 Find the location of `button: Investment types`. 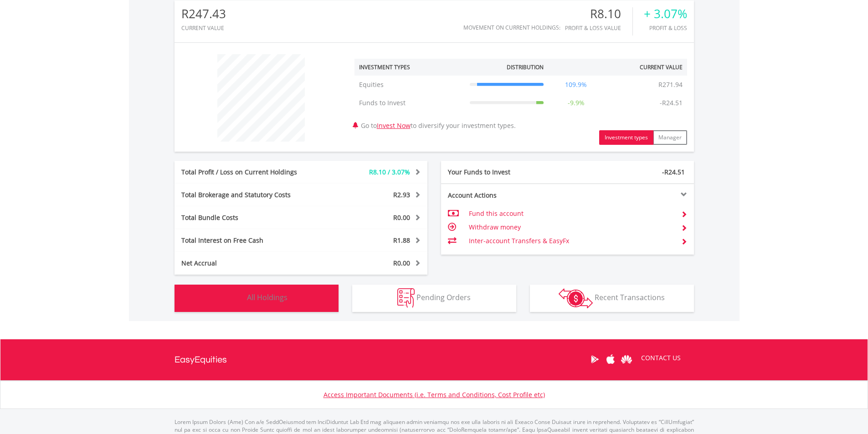

button: Investment types is located at coordinates (626, 137).